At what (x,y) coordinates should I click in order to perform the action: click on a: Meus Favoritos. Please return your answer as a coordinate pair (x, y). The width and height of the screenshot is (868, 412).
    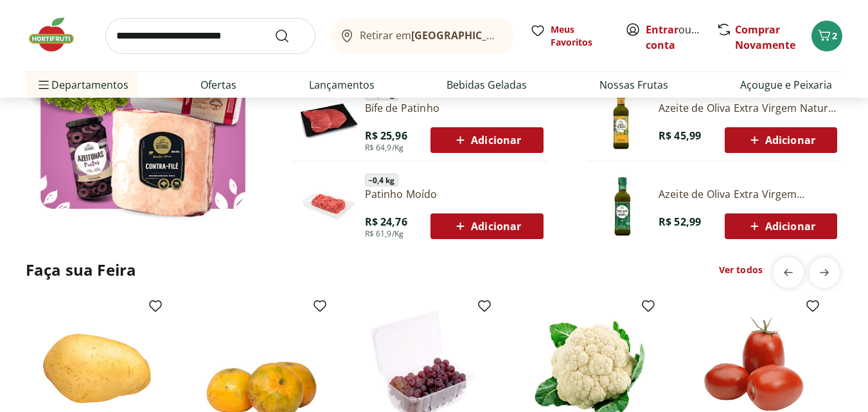
    Looking at the image, I should click on (570, 36).